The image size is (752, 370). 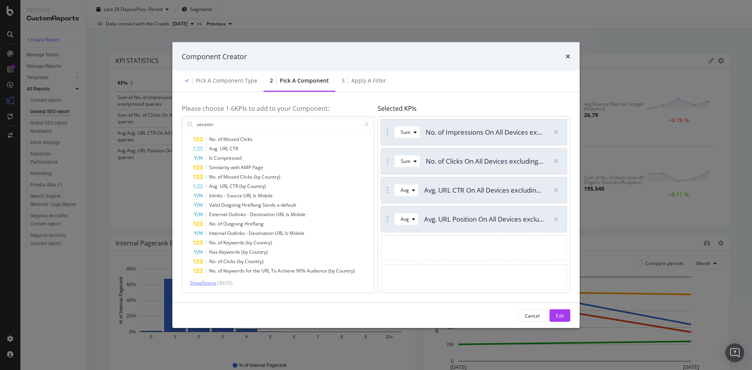 I want to click on span: No. of Clicks On All Devices excluding anonymized queries, so click(x=514, y=161).